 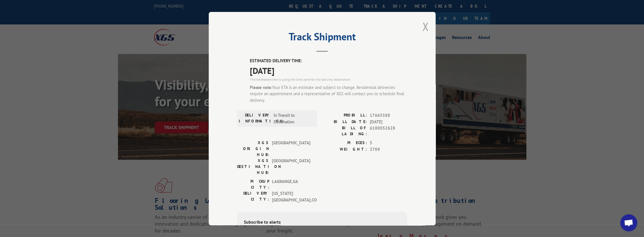 I want to click on label: DELIVERY INFORMATION:, so click(x=254, y=118).